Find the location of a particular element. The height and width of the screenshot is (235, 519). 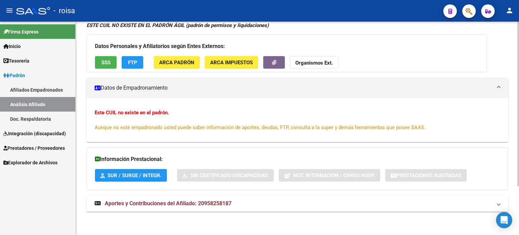

h3: Datos Personales y Afiliatorios según Entes Externos: is located at coordinates (286, 46).